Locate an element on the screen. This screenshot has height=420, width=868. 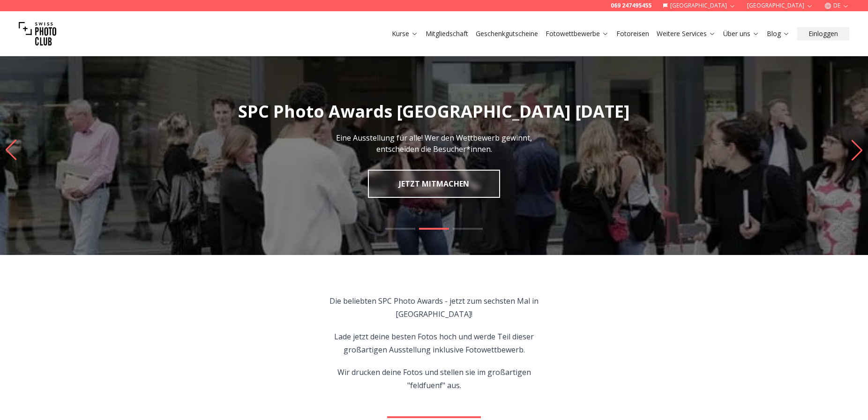
button: Mitgliedschaft is located at coordinates (447, 34).